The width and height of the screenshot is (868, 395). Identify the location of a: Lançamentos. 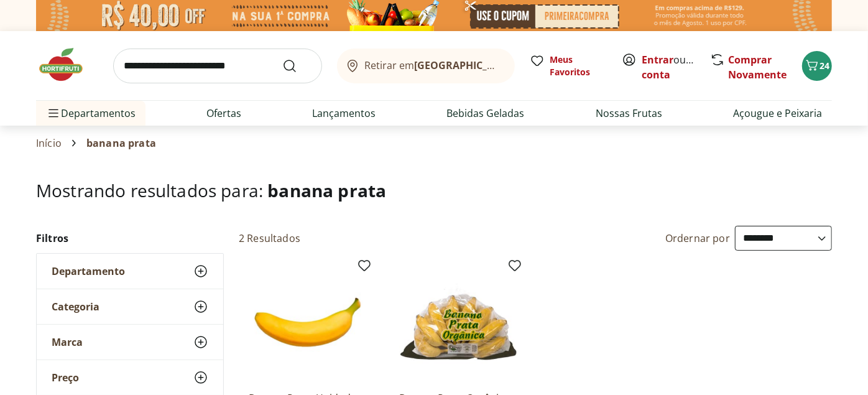
(344, 113).